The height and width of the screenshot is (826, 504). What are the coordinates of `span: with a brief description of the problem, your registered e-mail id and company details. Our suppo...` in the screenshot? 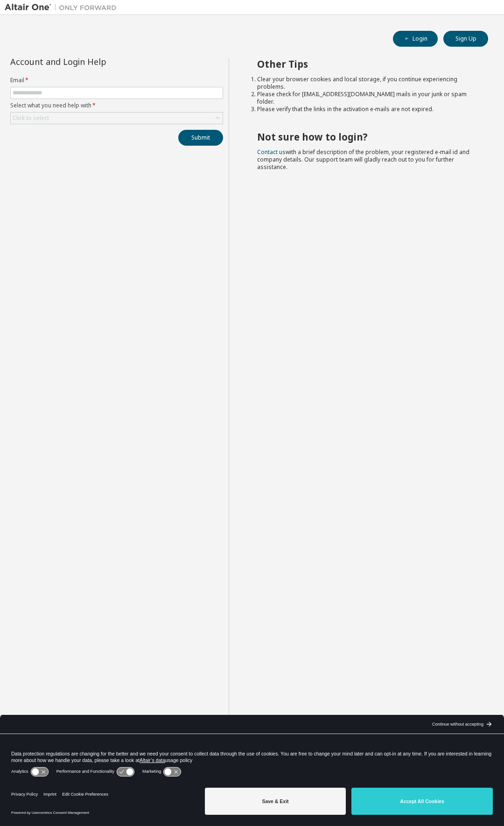 It's located at (363, 159).